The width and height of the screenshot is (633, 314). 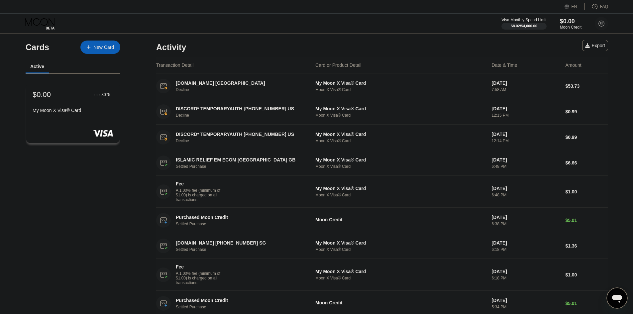 I want to click on div: Active, so click(x=37, y=66).